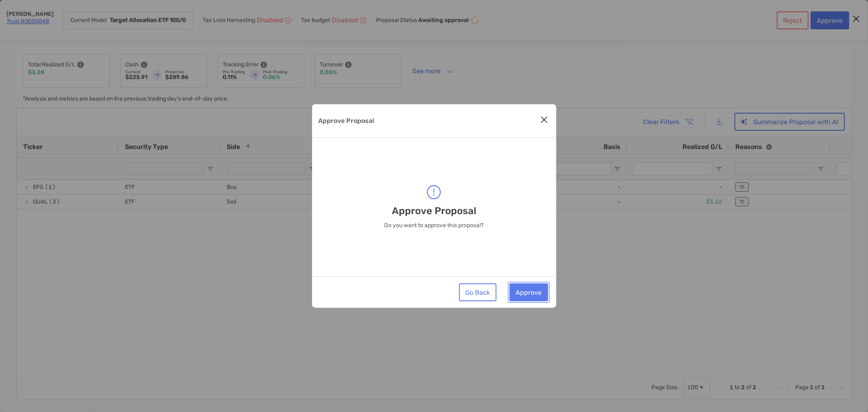  What do you see at coordinates (434, 206) in the screenshot?
I see `div: Approve Proposal` at bounding box center [434, 206].